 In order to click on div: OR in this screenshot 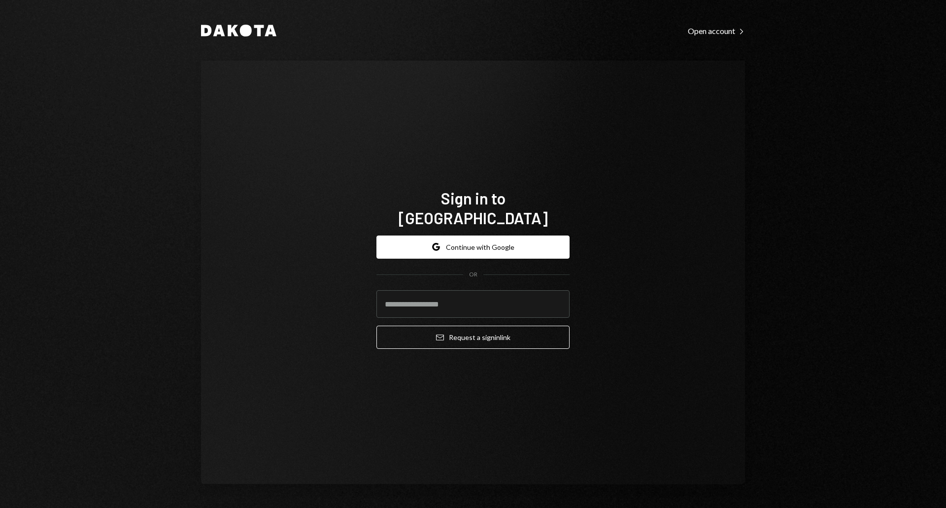, I will do `click(473, 274)`.